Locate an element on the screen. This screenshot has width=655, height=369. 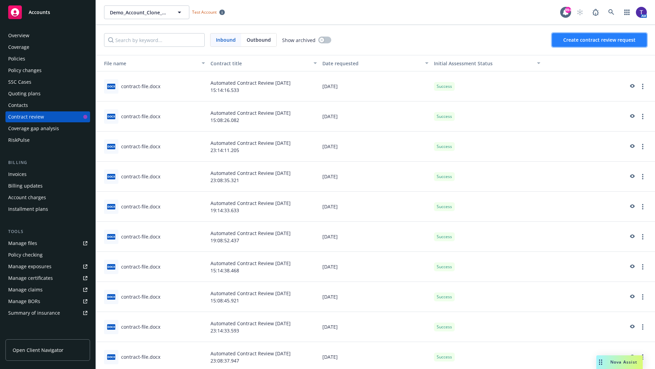
a: Contacts is located at coordinates (48, 105).